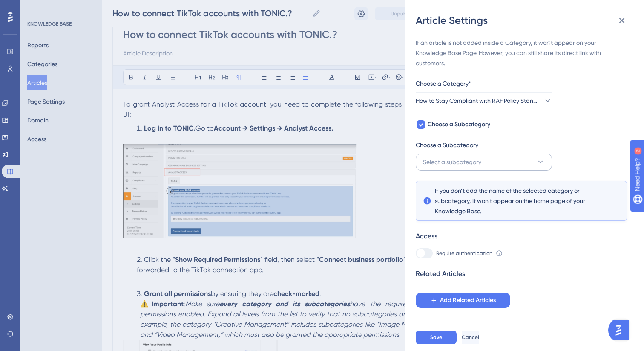 Image resolution: width=644 pixels, height=351 pixels. I want to click on div: Article Settings, so click(525, 20).